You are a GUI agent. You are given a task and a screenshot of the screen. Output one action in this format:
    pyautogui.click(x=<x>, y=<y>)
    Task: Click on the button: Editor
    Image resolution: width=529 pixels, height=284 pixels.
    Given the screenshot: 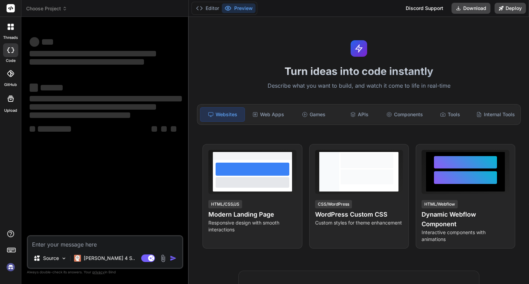 What is the action you would take?
    pyautogui.click(x=207, y=8)
    